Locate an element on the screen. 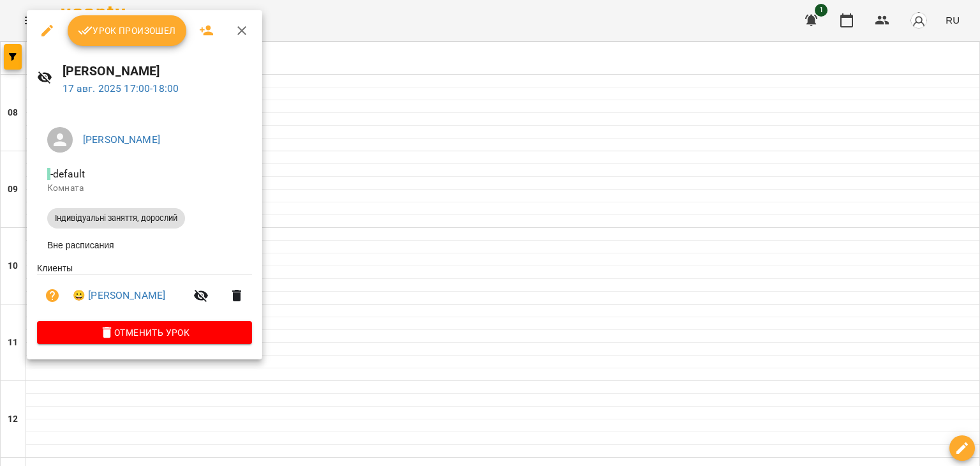 This screenshot has width=980, height=466. span: - default is located at coordinates (67, 174).